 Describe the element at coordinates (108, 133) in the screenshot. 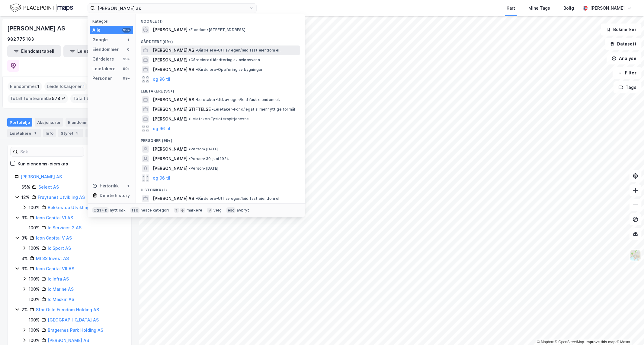

I see `div: Transaksjoner` at that location.